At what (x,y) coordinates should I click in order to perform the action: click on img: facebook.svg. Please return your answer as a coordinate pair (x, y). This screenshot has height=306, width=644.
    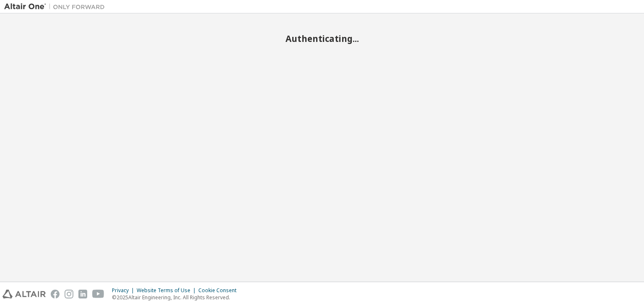
    Looking at the image, I should click on (55, 294).